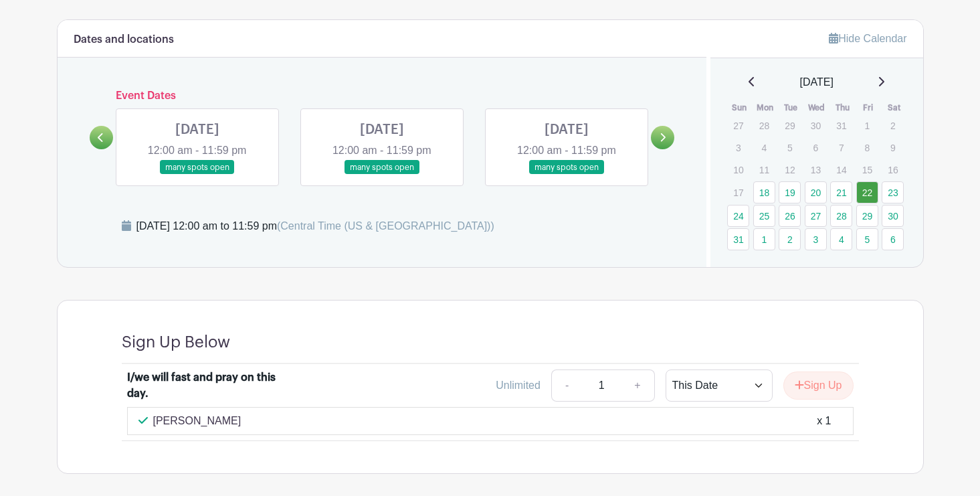 The image size is (980, 496). I want to click on a: 4, so click(841, 239).